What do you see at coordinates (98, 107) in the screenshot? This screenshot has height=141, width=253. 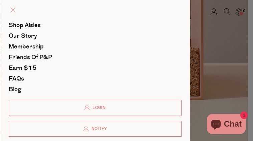 I see `span: Login` at bounding box center [98, 107].